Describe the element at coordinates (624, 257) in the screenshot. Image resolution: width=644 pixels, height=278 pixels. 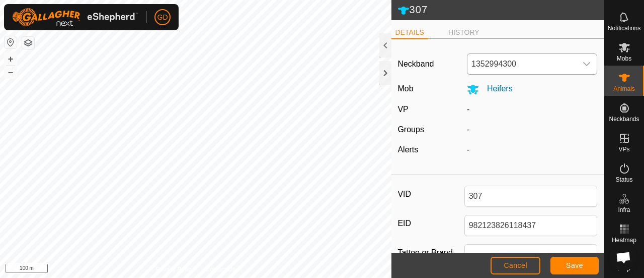
I see `div: Open chat` at that location.